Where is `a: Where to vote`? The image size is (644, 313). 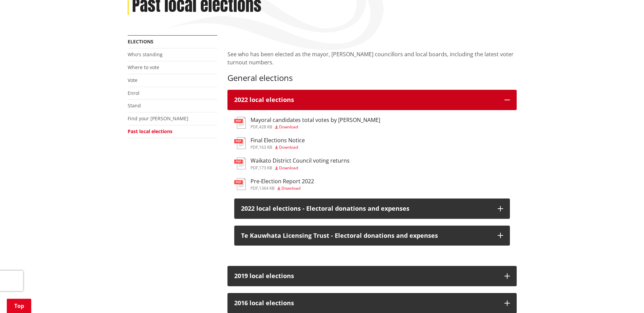 a: Where to vote is located at coordinates (143, 67).